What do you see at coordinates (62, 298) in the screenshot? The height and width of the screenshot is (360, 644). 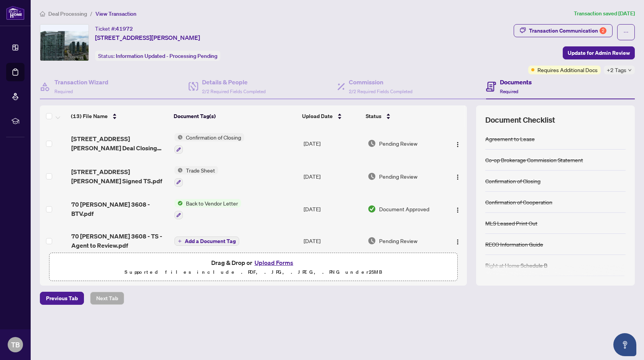 I see `button: Previous Tab` at bounding box center [62, 298].